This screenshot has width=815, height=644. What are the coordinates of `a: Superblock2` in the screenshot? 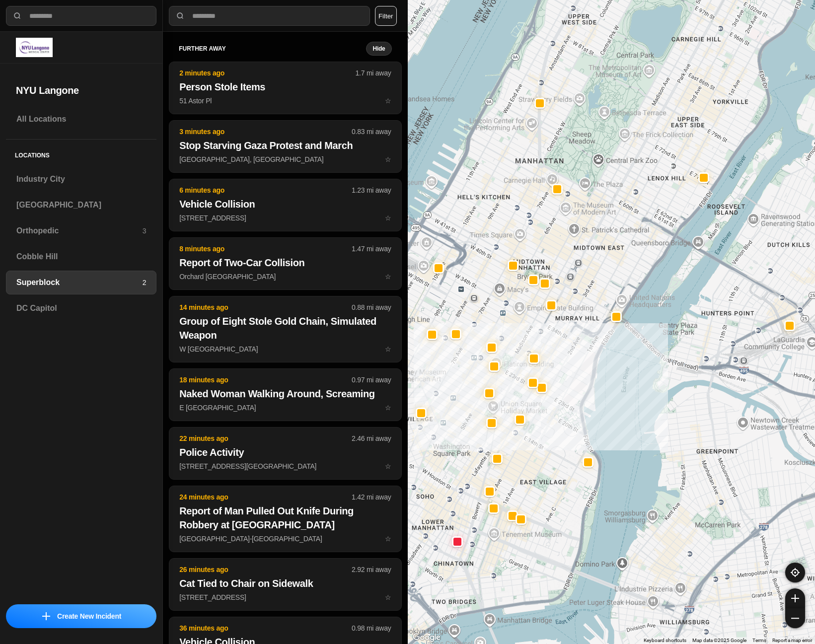 It's located at (81, 283).